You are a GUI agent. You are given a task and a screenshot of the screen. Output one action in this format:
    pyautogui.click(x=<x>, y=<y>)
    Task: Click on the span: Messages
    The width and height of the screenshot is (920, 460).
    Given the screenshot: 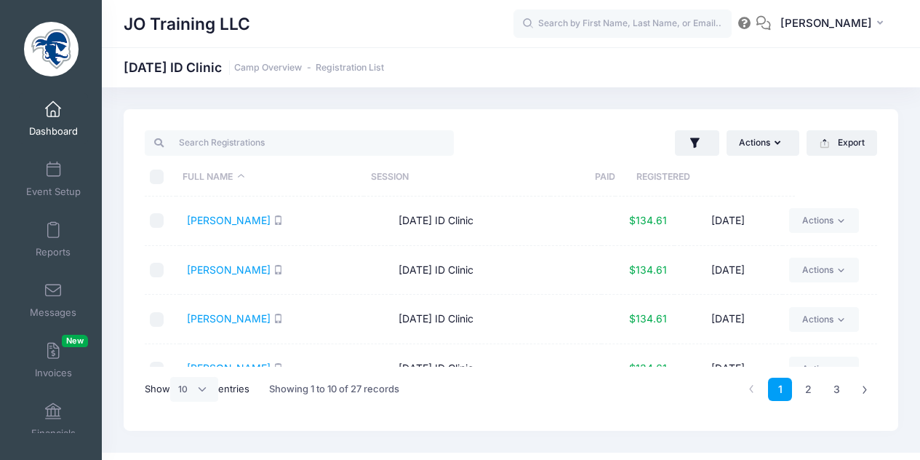 What is the action you would take?
    pyautogui.click(x=53, y=312)
    